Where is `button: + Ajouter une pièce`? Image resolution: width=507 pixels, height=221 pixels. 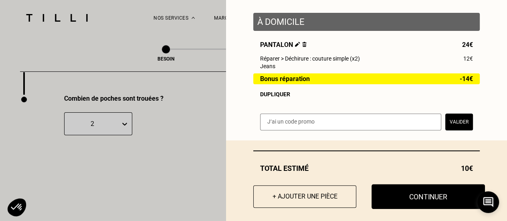 button: + Ajouter une pièce is located at coordinates (305, 196).